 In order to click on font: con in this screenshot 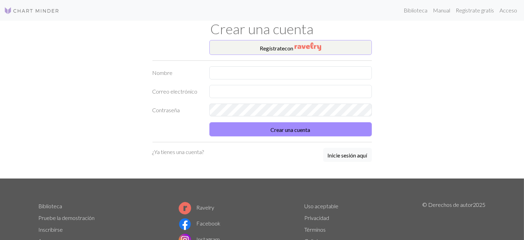, I will do `click(289, 48)`.